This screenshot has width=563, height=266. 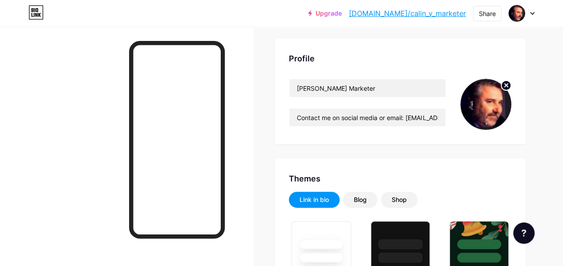 What do you see at coordinates (400, 58) in the screenshot?
I see `div: Profile` at bounding box center [400, 58].